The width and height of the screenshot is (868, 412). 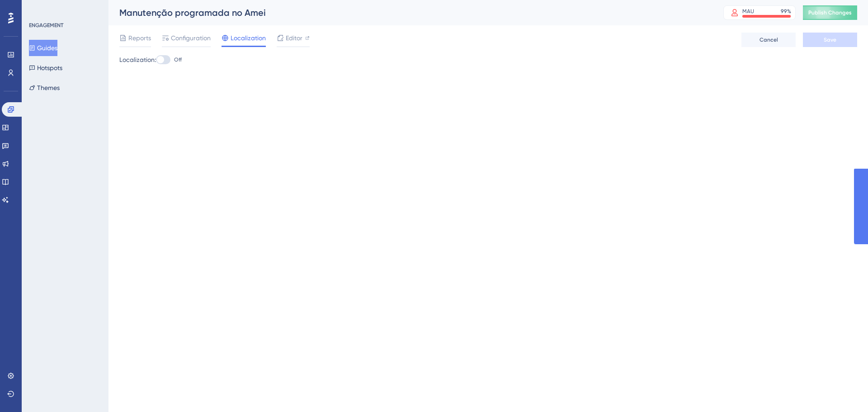 What do you see at coordinates (178, 60) in the screenshot?
I see `span: Off` at bounding box center [178, 60].